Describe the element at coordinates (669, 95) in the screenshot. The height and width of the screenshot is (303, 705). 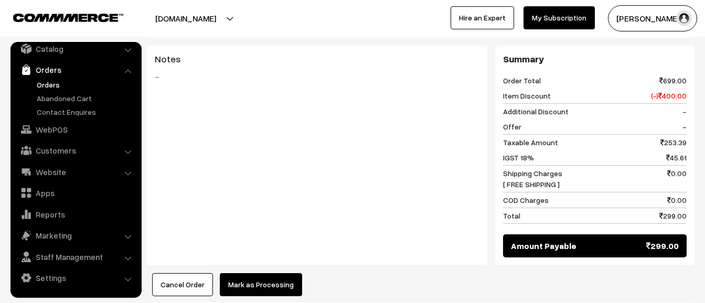
I see `span: (-) 400.00` at that location.